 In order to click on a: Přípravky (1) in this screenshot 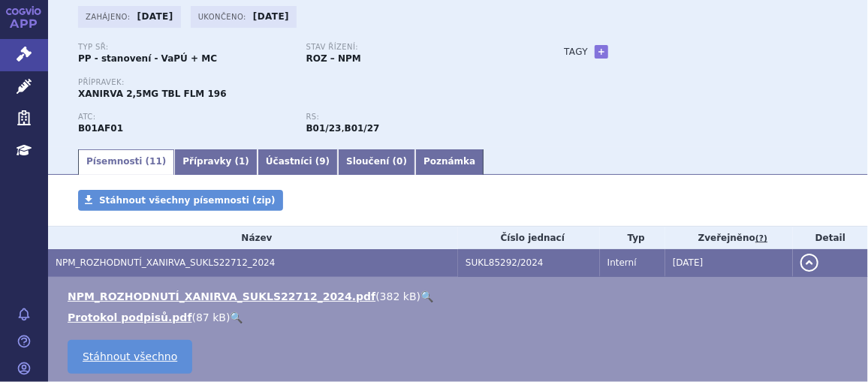, I will do `click(216, 162)`.